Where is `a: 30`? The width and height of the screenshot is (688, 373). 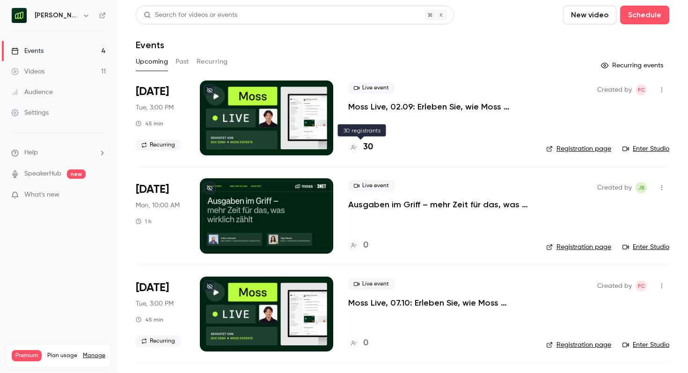
a: 30 is located at coordinates (360, 147).